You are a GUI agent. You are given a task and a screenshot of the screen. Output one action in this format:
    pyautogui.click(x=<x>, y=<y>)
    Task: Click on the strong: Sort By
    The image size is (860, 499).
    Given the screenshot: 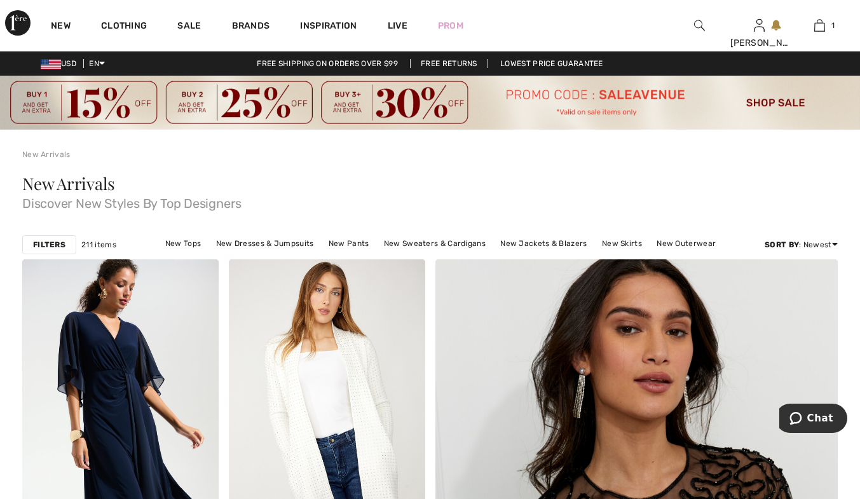 What is the action you would take?
    pyautogui.click(x=782, y=245)
    